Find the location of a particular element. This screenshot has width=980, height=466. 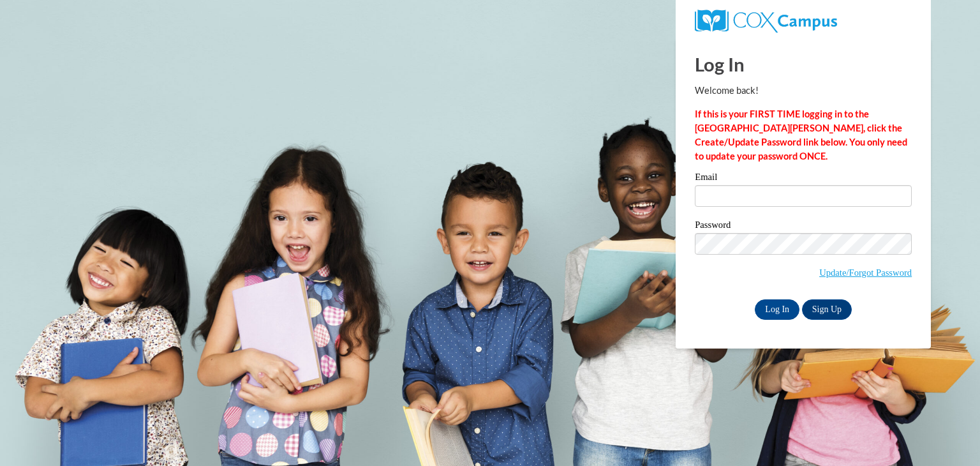

a: Update/Forgot Password is located at coordinates (865, 273).